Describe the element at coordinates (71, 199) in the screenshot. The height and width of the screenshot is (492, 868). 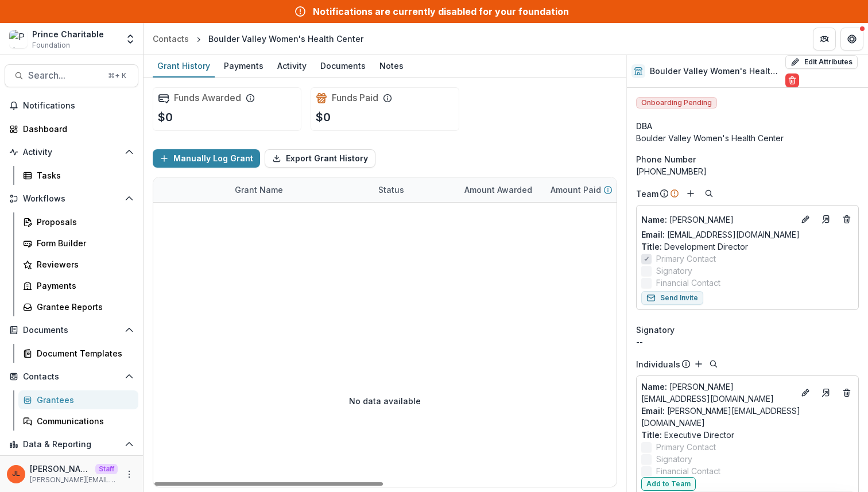
I see `span: Workflows` at that location.